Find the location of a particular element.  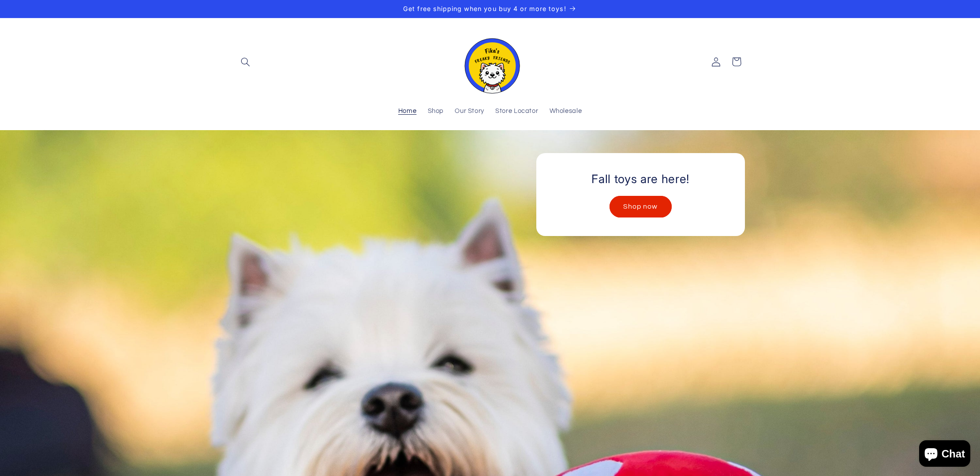

a: Fika's Freaky Friends is located at coordinates (490, 62).